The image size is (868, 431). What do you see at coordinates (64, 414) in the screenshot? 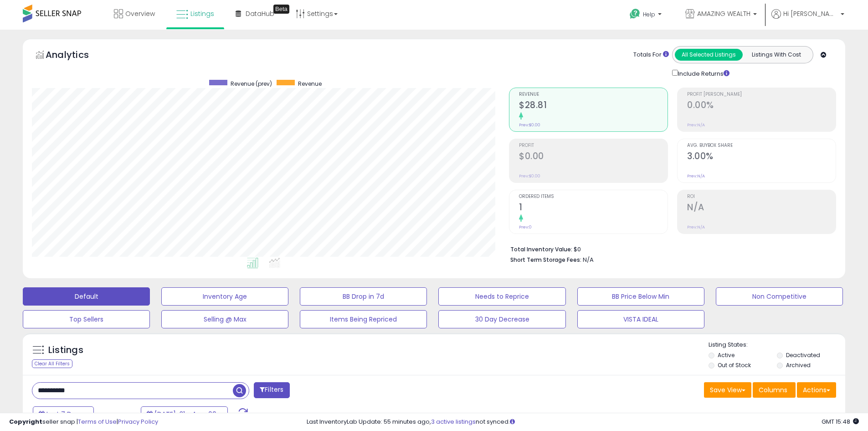
I see `span: Last 7 Days` at bounding box center [64, 414].